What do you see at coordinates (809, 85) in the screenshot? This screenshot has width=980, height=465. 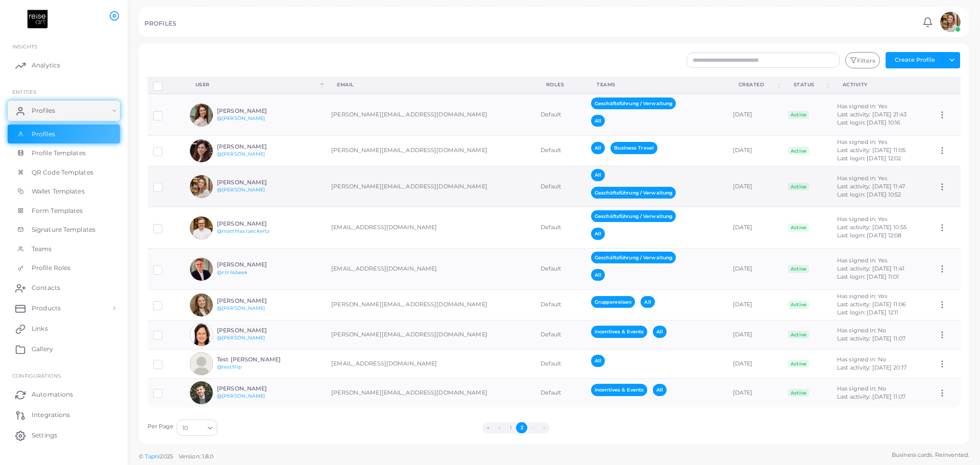 I see `div: Status` at bounding box center [809, 85].